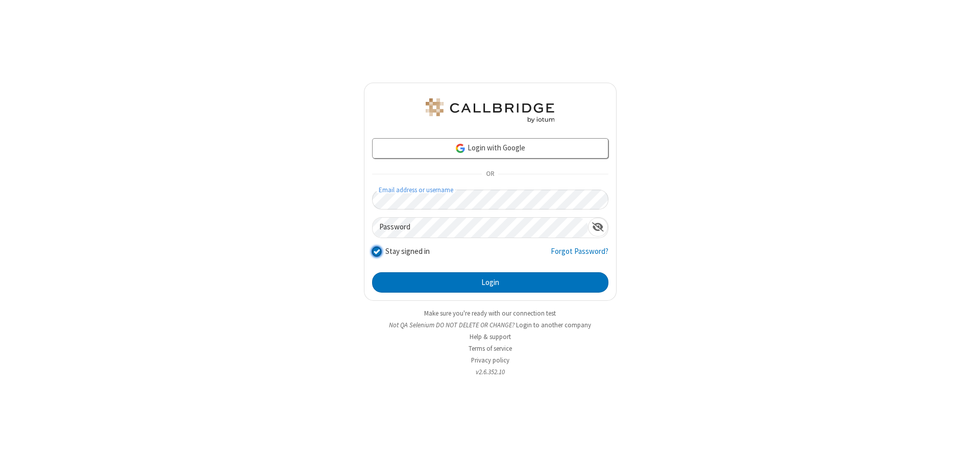 The width and height of the screenshot is (980, 467). Describe the element at coordinates (490, 148) in the screenshot. I see `a: Login with Google` at that location.